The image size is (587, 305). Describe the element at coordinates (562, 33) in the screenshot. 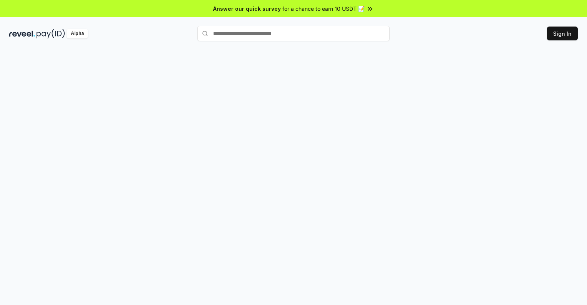

I see `button: Sign In` at that location.